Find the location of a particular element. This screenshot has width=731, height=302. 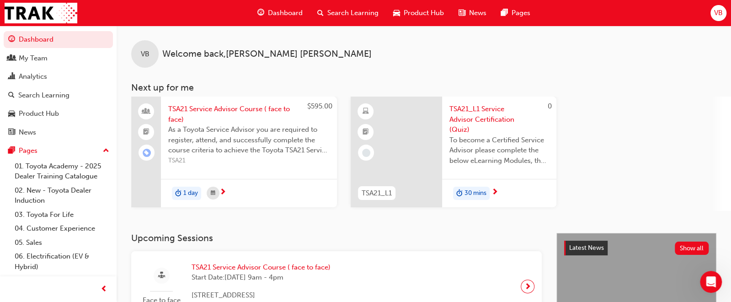

span: TSA21 is located at coordinates (249, 160).